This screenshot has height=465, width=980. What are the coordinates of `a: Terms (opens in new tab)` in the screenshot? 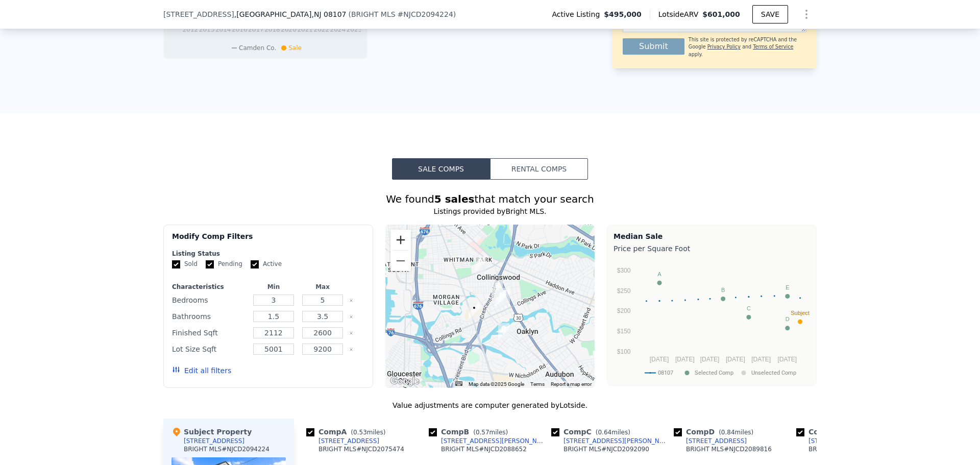 It's located at (537, 384).